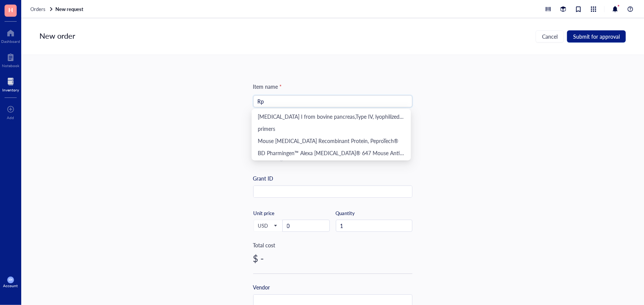 The height and width of the screenshot is (305, 644). What do you see at coordinates (11, 90) in the screenshot?
I see `div: Inventory` at bounding box center [11, 90].